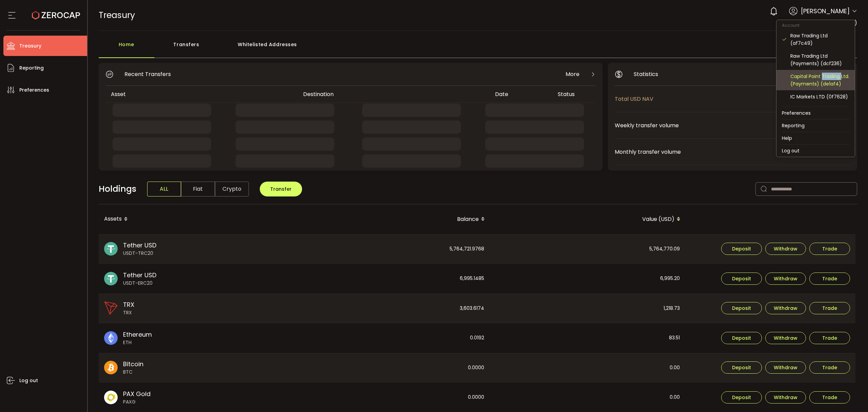 Image resolution: width=868 pixels, height=412 pixels. I want to click on button: Transfer, so click(281, 189).